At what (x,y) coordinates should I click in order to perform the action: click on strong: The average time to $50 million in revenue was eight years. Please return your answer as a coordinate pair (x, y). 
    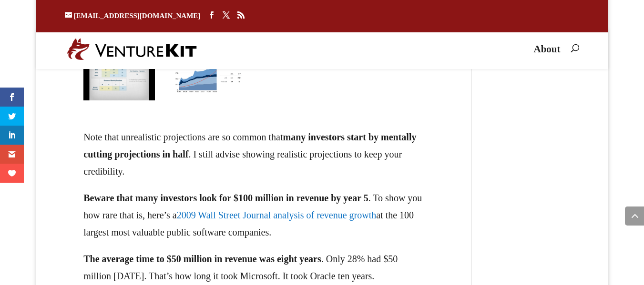
    Looking at the image, I should click on (202, 259).